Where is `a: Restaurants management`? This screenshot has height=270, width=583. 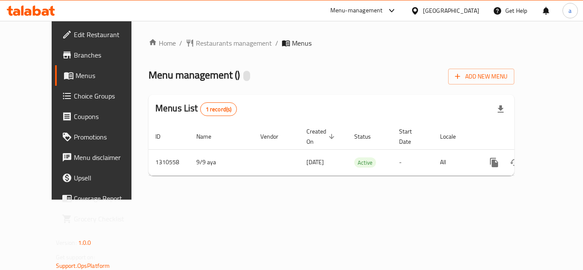 a: Restaurants management is located at coordinates (229, 43).